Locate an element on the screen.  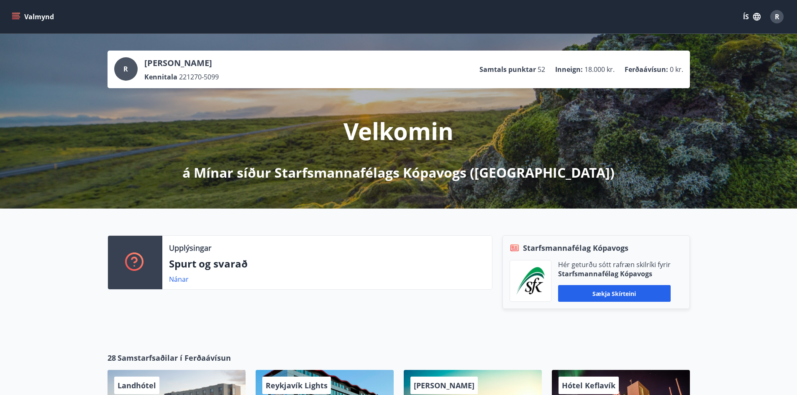
span: 221270-5099 is located at coordinates (199, 77).